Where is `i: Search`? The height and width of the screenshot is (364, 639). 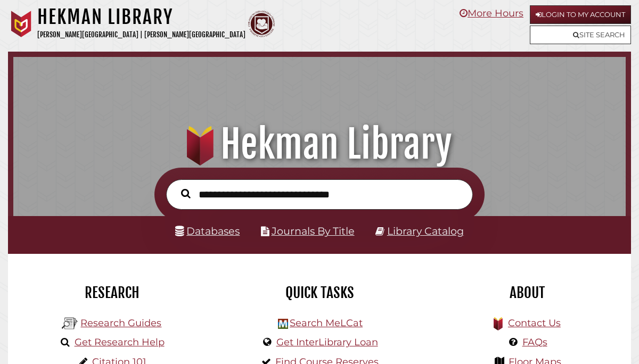 i: Search is located at coordinates (186, 193).